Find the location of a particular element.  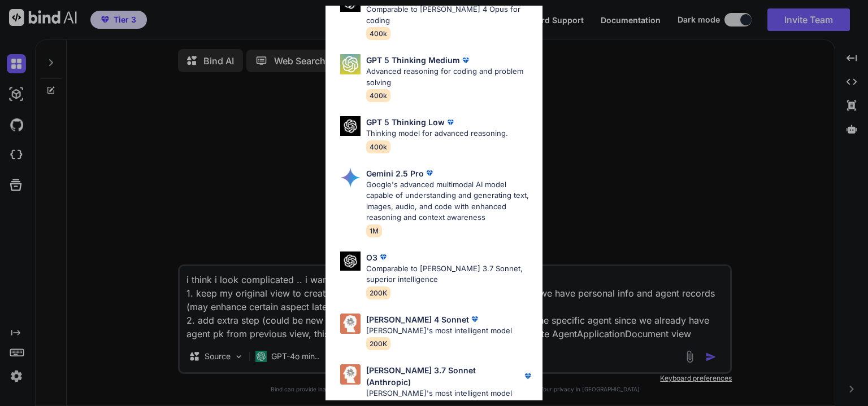

p: Thinking model for advanced reasoning. is located at coordinates (437, 133).